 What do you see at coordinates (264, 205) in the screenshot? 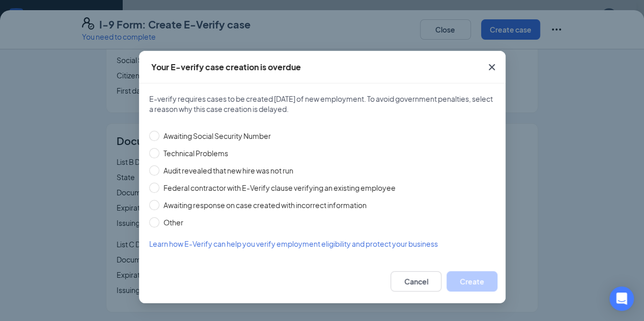
I see `span: Awaiting response on case created with incorrect information` at bounding box center [264, 205].